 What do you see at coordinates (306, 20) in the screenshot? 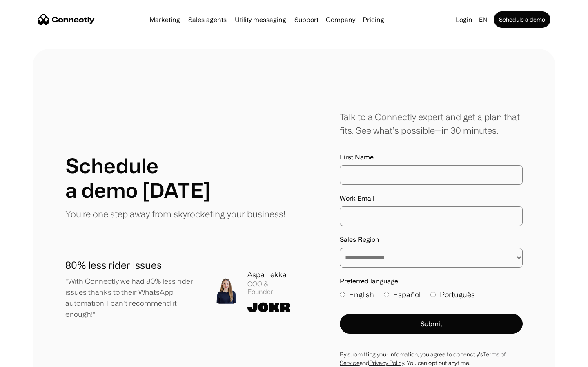
I see `a: Support` at bounding box center [306, 20].